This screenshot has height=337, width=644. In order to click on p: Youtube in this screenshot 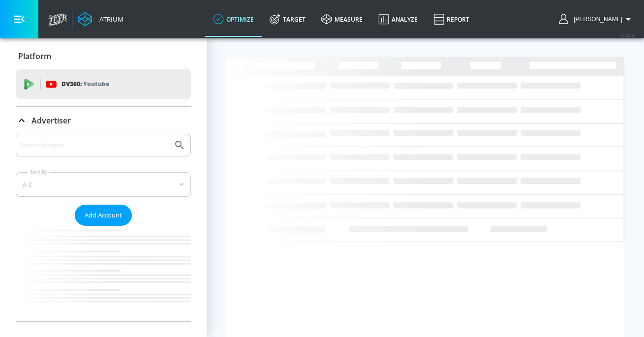, I will do `click(96, 83)`.